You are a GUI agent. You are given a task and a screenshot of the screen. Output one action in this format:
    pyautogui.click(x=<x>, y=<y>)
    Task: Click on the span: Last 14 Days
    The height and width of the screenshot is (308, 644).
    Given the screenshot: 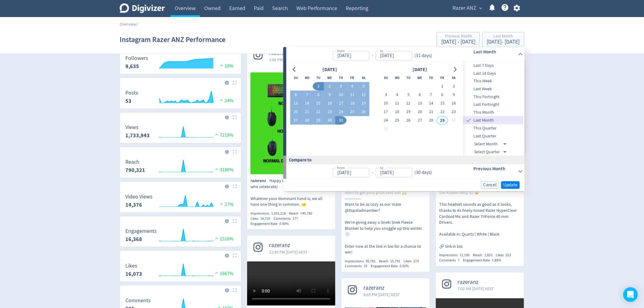 What is the action you would take?
    pyautogui.click(x=493, y=73)
    